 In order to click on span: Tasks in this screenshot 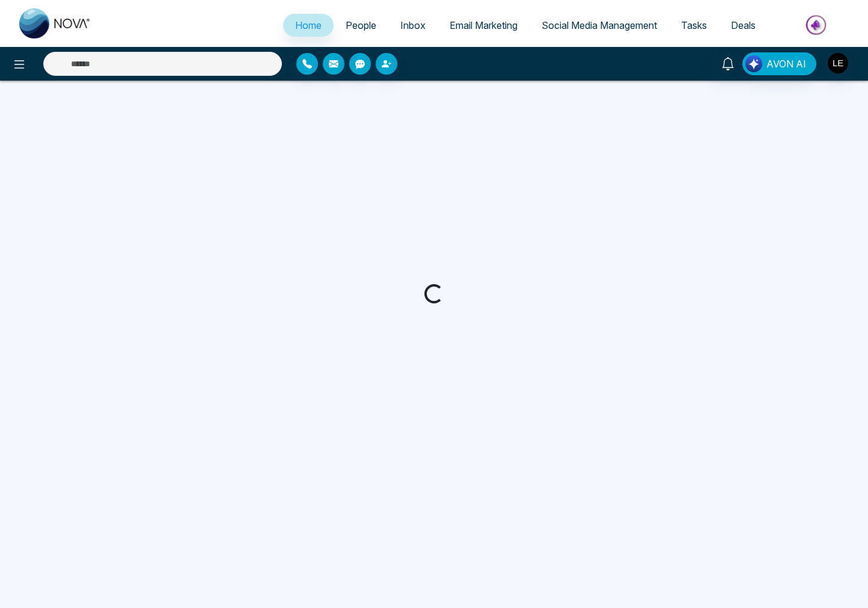, I will do `click(694, 25)`.